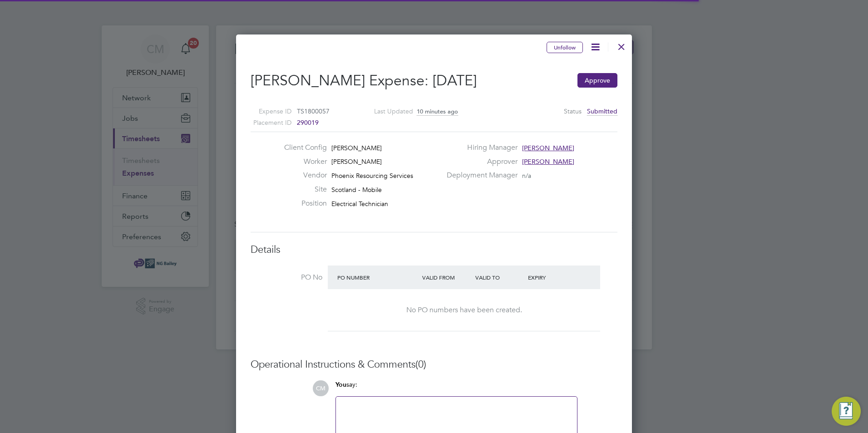  Describe the element at coordinates (302, 189) in the screenshot. I see `label: Site` at that location.